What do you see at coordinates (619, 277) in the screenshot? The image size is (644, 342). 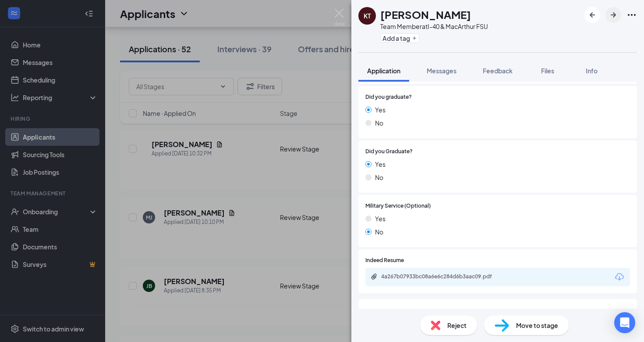 I see `a: Download` at bounding box center [619, 277].